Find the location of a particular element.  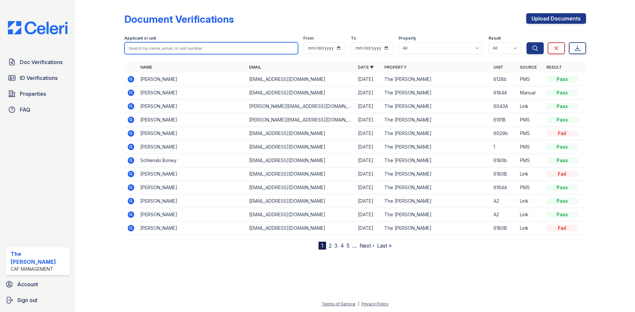

a: Source is located at coordinates (528, 67).